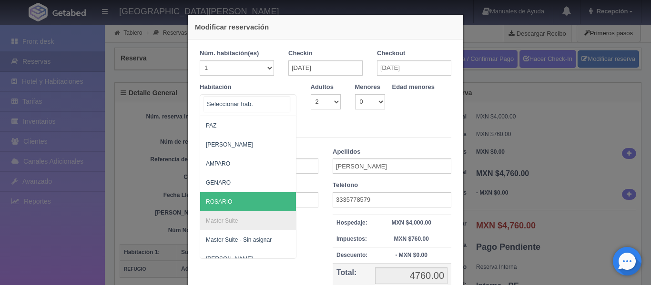  What do you see at coordinates (345, 185) in the screenshot?
I see `label: Teléfono` at bounding box center [345, 185].